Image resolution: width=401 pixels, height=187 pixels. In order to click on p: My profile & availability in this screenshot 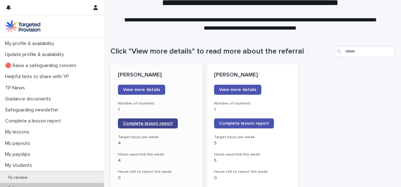, I will do `click(31, 44)`.